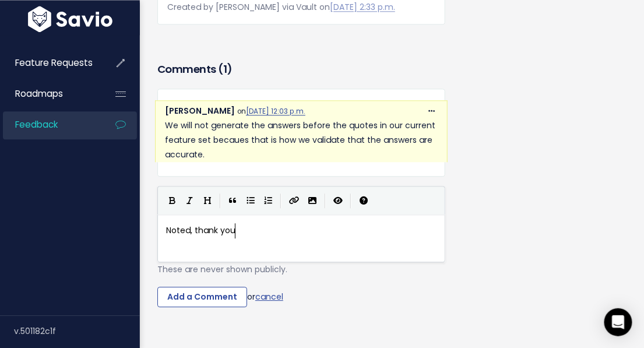  What do you see at coordinates (301, 141) in the screenshot?
I see `p: We will not generate the answers before the quotes in our current feature set becaues that is how...` at bounding box center [301, 141].